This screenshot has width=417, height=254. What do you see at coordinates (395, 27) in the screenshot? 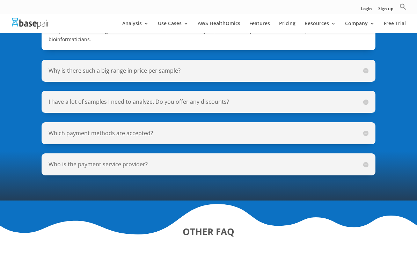
I see `a: Free Trial` at bounding box center [395, 27].